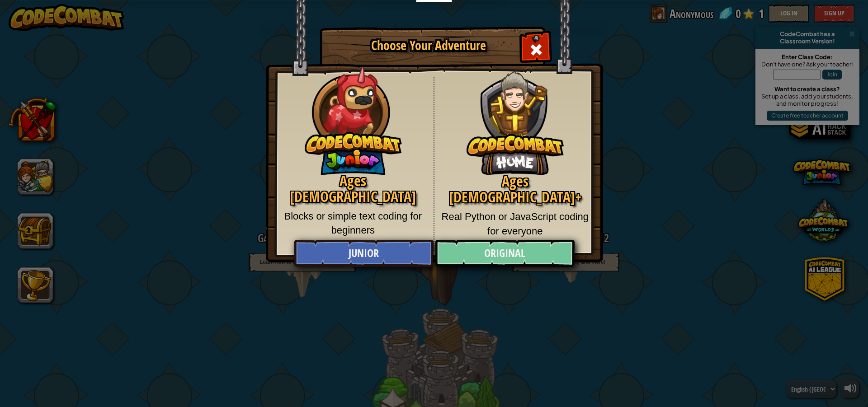 The width and height of the screenshot is (868, 407). What do you see at coordinates (353, 117) in the screenshot?
I see `img: CodeCombat Junior hero character` at bounding box center [353, 117].